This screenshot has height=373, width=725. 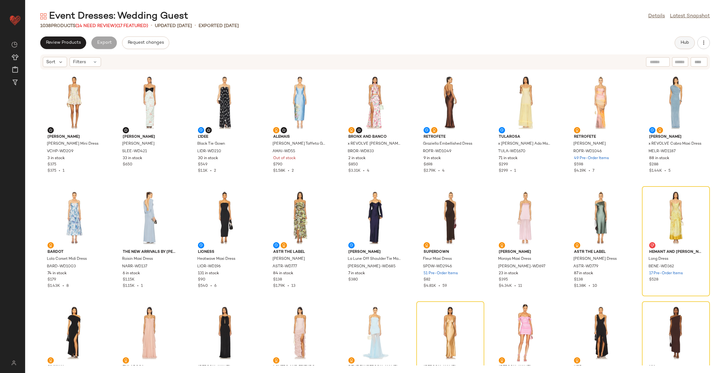 What do you see at coordinates (586, 267) in the screenshot?
I see `span: ASTR-WD779` at bounding box center [586, 267].